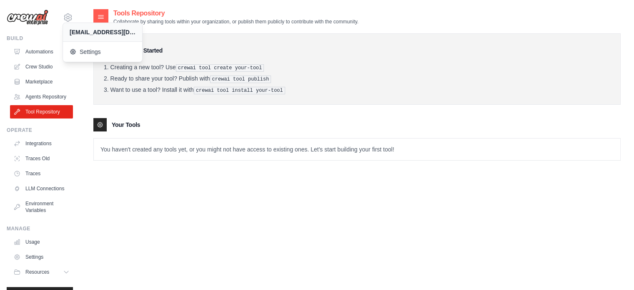 The height and width of the screenshot is (290, 634). Describe the element at coordinates (41, 272) in the screenshot. I see `button: Resources` at that location.